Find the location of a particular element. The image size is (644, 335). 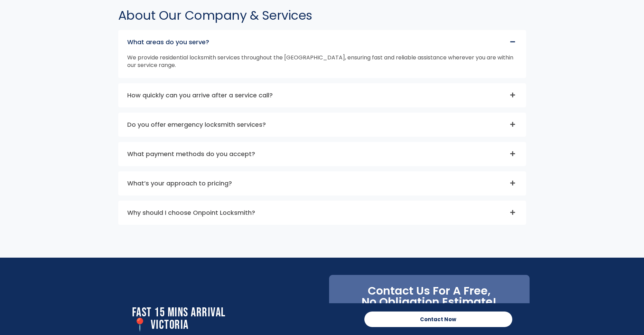

h2: About Our Company & Services is located at coordinates (322, 15).